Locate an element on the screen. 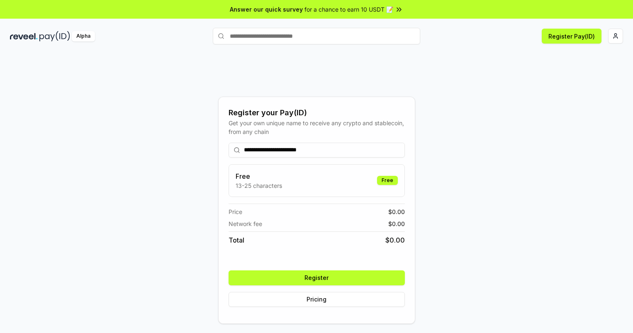 The image size is (633, 333). span: Network fee is located at coordinates (245, 224).